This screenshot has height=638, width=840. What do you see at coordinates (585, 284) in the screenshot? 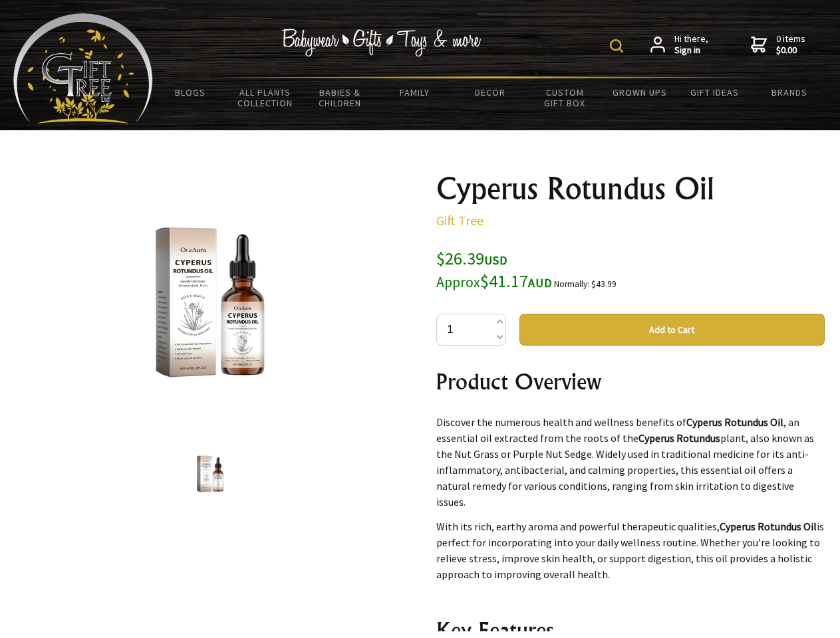
I see `small: Normally: $43.99` at bounding box center [585, 284].